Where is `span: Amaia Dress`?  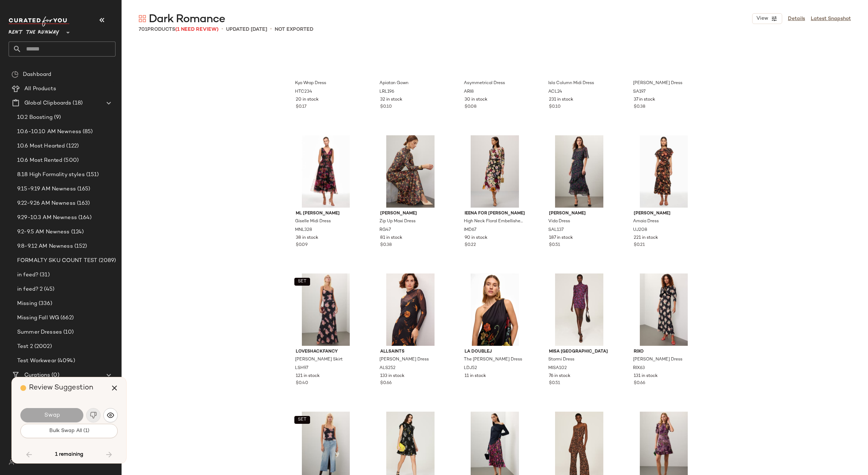 span: Amaia Dress is located at coordinates (646, 221).